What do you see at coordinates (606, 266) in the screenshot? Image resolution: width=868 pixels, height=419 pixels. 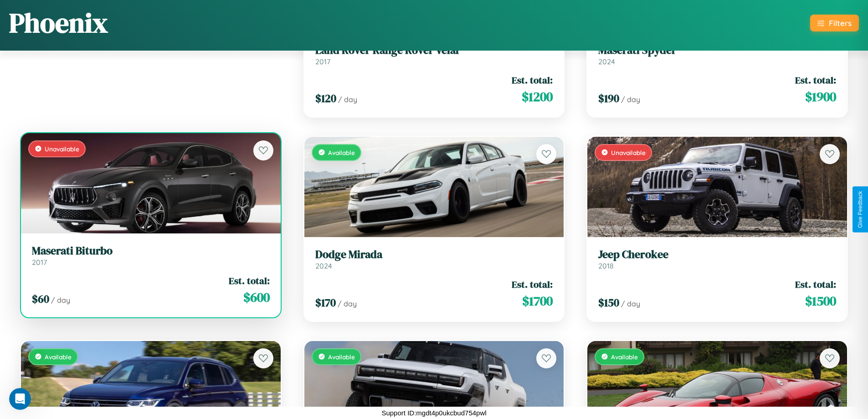 I see `span: 2018` at bounding box center [606, 266].